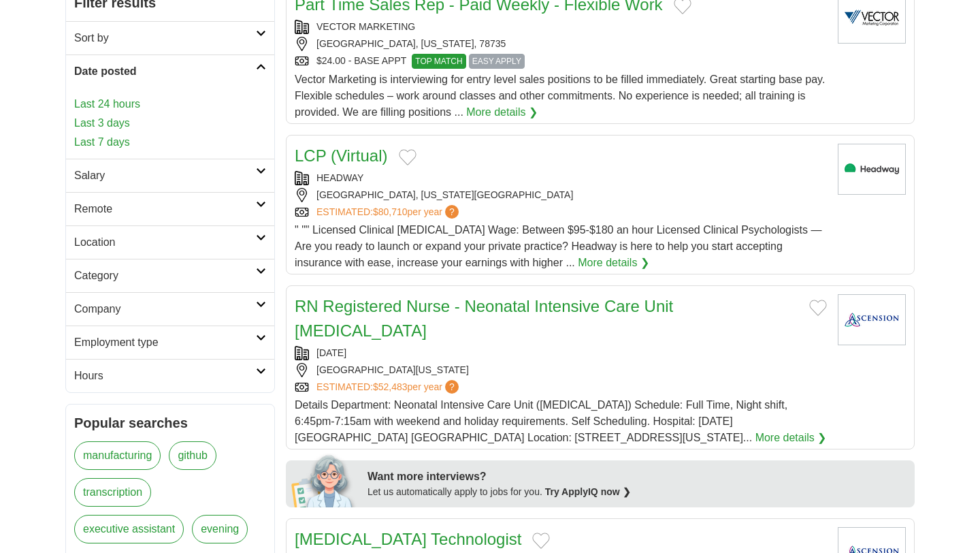 This screenshot has height=553, width=980. I want to click on h2: Popular searches, so click(170, 423).